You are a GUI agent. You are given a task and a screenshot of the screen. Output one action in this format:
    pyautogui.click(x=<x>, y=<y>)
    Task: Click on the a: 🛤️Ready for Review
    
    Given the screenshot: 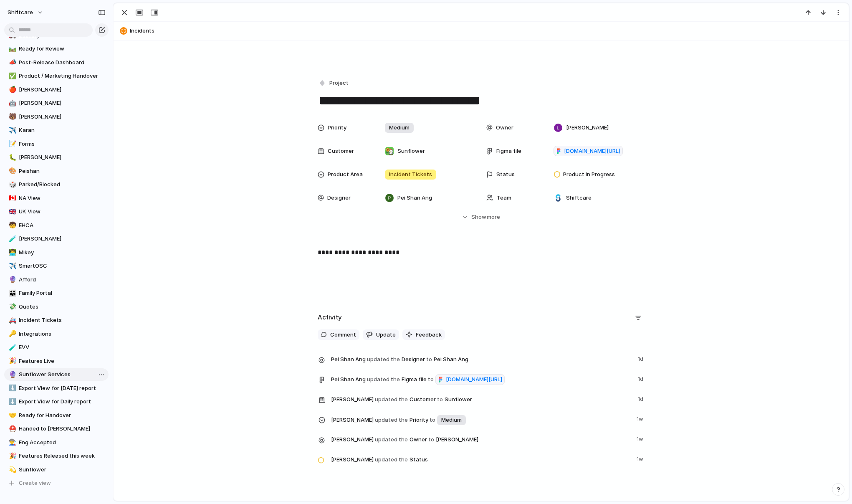 What is the action you would take?
    pyautogui.click(x=56, y=49)
    